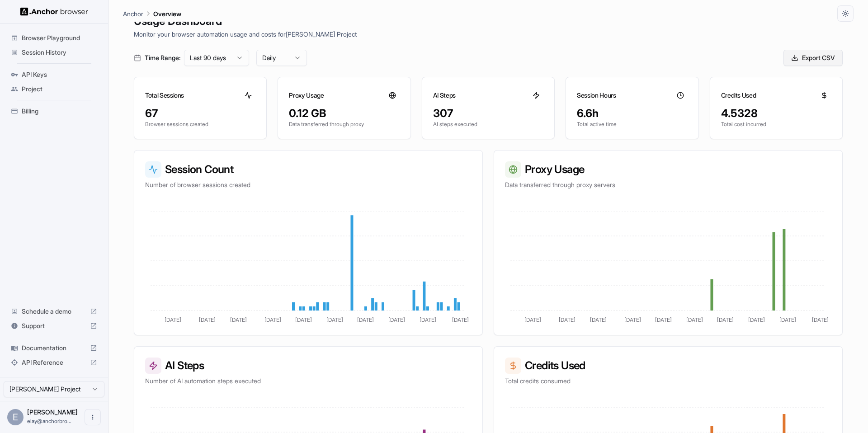 The height and width of the screenshot is (433, 868). Describe the element at coordinates (813, 58) in the screenshot. I see `button: Export CSV` at that location.